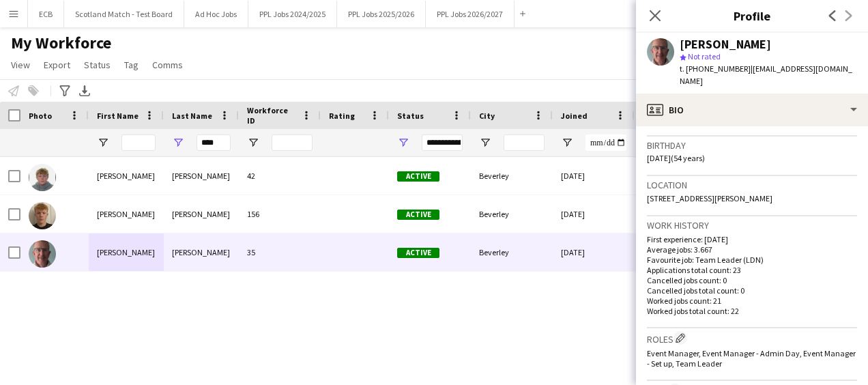 The width and height of the screenshot is (868, 385). I want to click on span: City, so click(487, 115).